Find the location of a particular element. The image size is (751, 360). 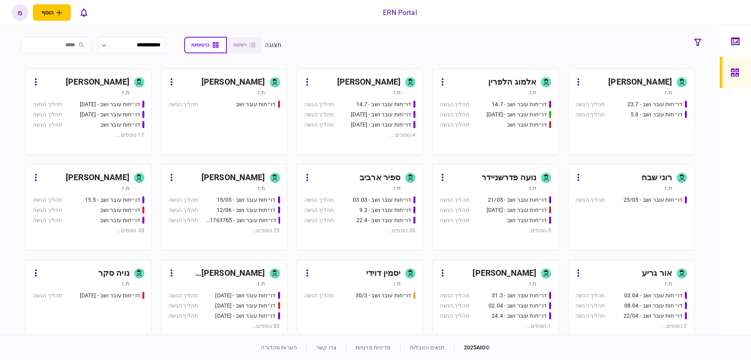

a: נויה סקרת.זדו״חות עובר ושב - 19.03.2025תהליך הגשה is located at coordinates (88, 303).